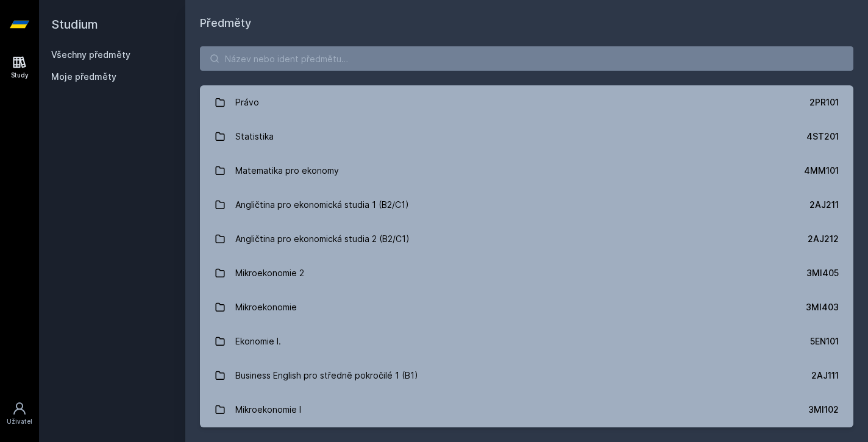 The height and width of the screenshot is (442, 868). I want to click on a: Angličtina pro ekonomická studia 2 (B2/C1) 2AJ212, so click(527, 239).